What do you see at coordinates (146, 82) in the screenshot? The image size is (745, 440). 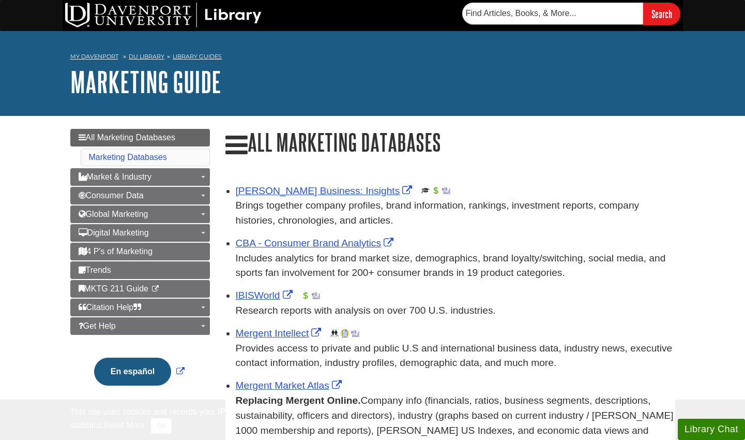 I see `a: Marketing Guide` at bounding box center [146, 82].